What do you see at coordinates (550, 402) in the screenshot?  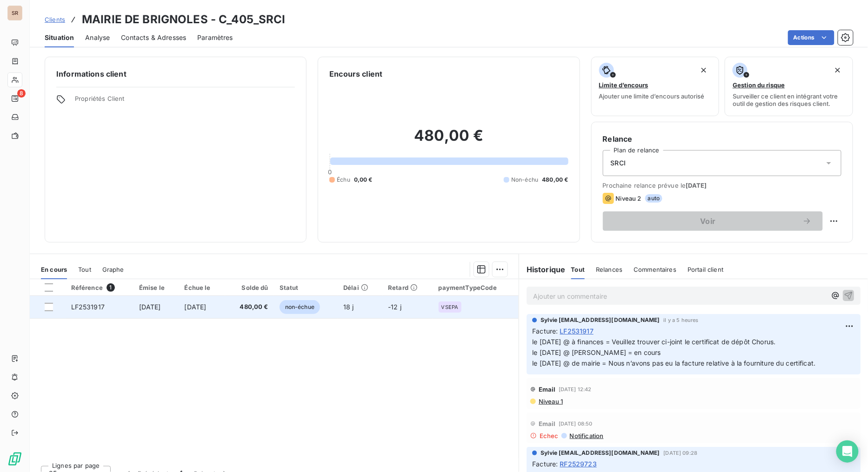 I see `span: Niveau 1` at bounding box center [550, 402].